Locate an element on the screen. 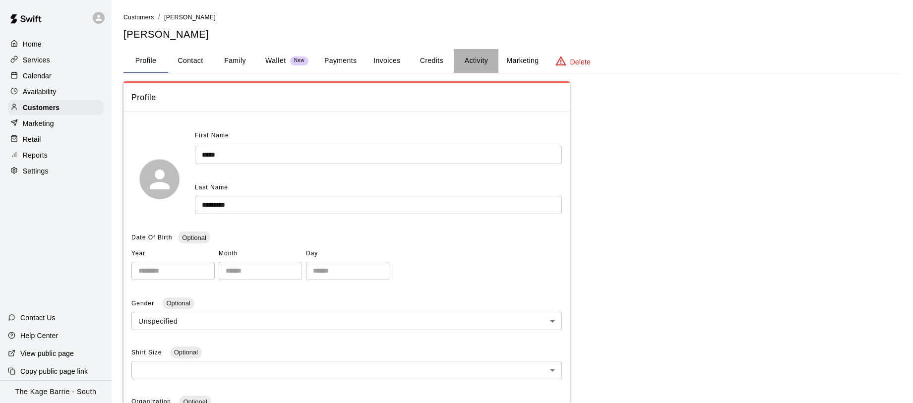  span: Customers is located at coordinates (139, 17).